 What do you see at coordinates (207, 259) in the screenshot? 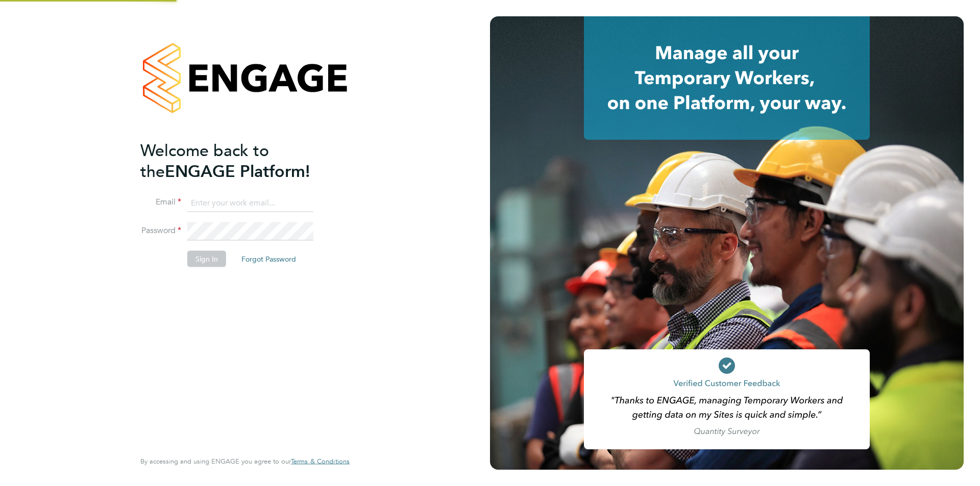
I see `button: Sign In` at bounding box center [207, 259].